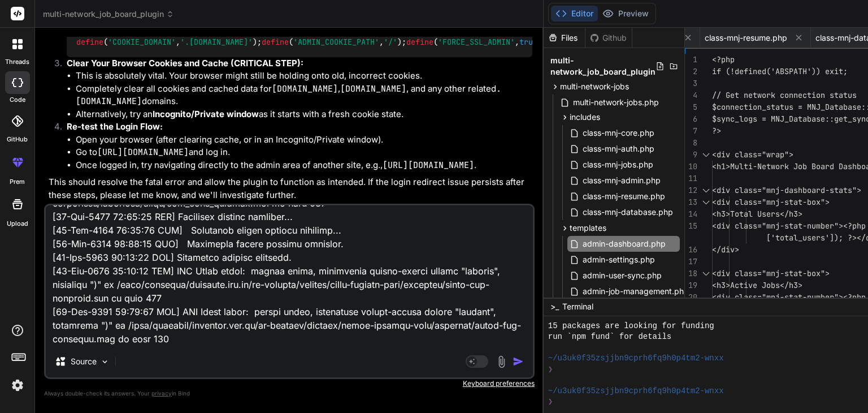 Image resolution: width=868 pixels, height=413 pixels. What do you see at coordinates (564, 38) in the screenshot?
I see `div: Files` at bounding box center [564, 38].